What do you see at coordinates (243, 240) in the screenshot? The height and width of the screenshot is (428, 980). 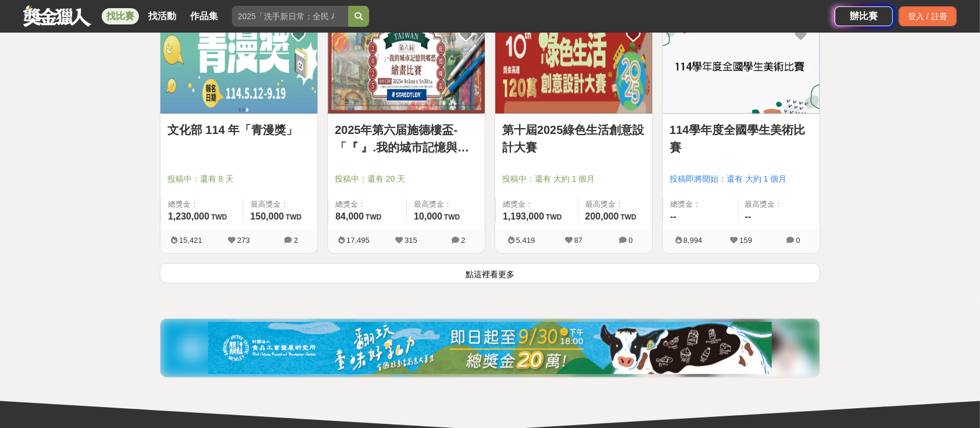 I see `span: 273` at bounding box center [243, 240].